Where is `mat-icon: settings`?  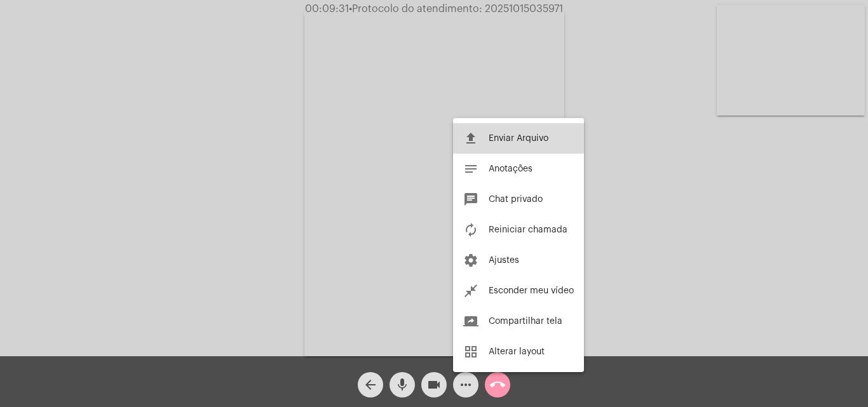
mat-icon: settings is located at coordinates (471, 260).